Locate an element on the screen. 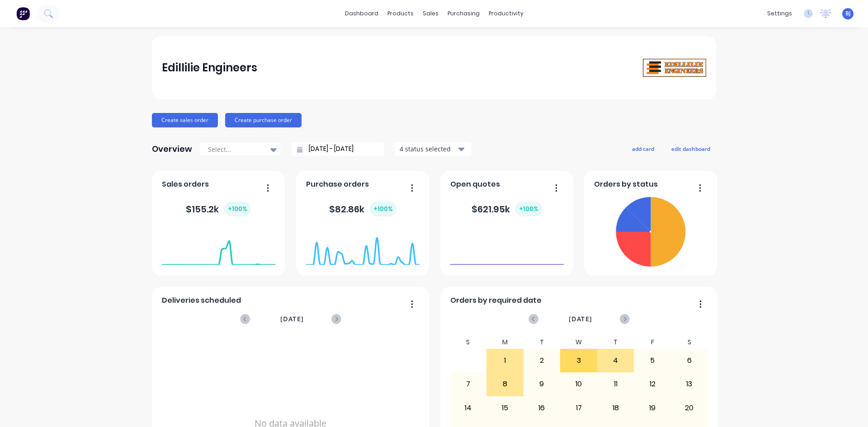  div: 10 is located at coordinates (579, 384).